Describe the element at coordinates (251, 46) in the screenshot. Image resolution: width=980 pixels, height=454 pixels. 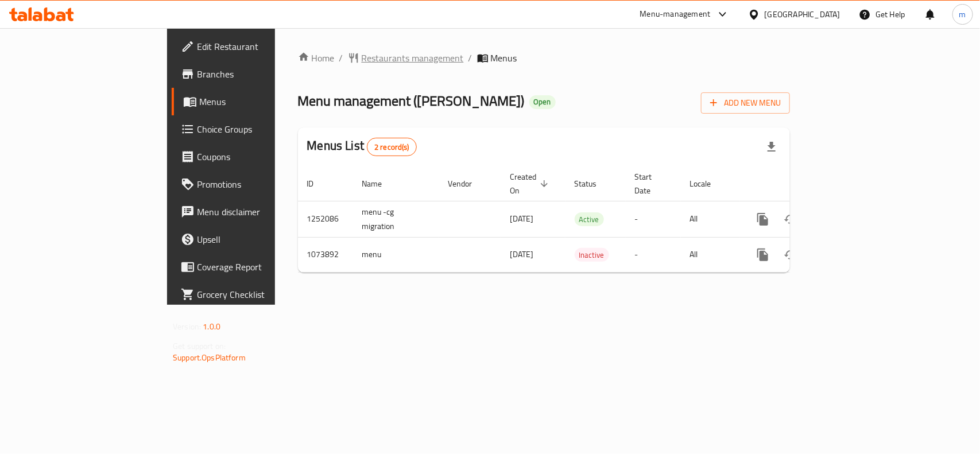
I see `a: Edit Restaurant` at that location.